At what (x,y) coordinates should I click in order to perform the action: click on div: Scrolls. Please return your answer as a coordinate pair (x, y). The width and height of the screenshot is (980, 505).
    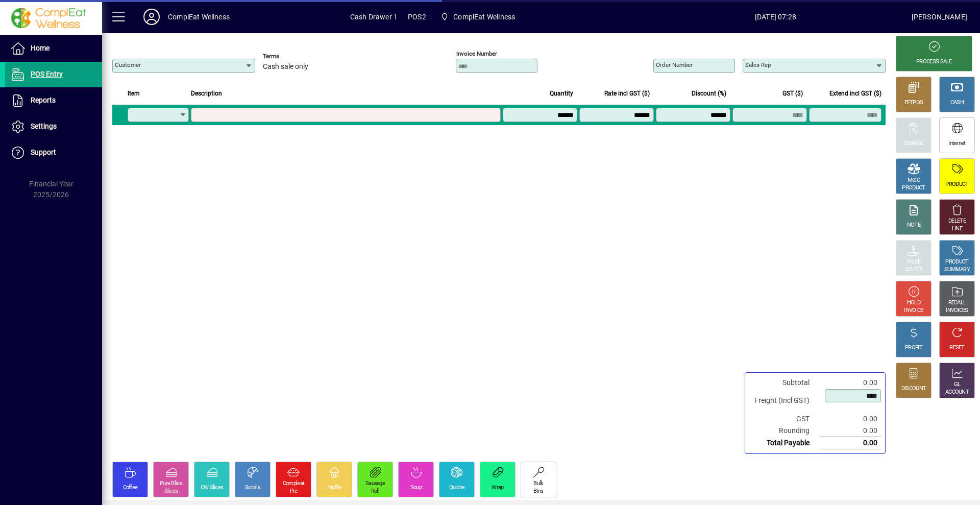
    Looking at the image, I should click on (252, 488).